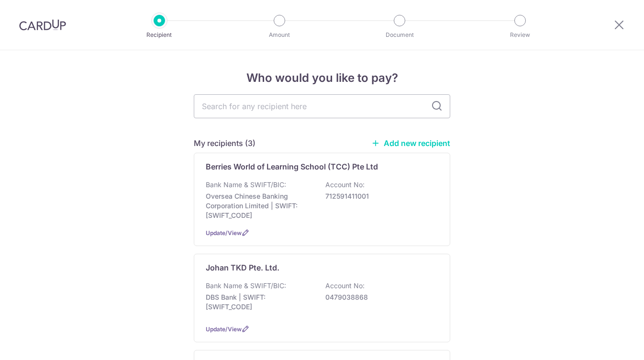 The width and height of the screenshot is (644, 360). I want to click on p: Johan TKD Pte. Ltd., so click(243, 268).